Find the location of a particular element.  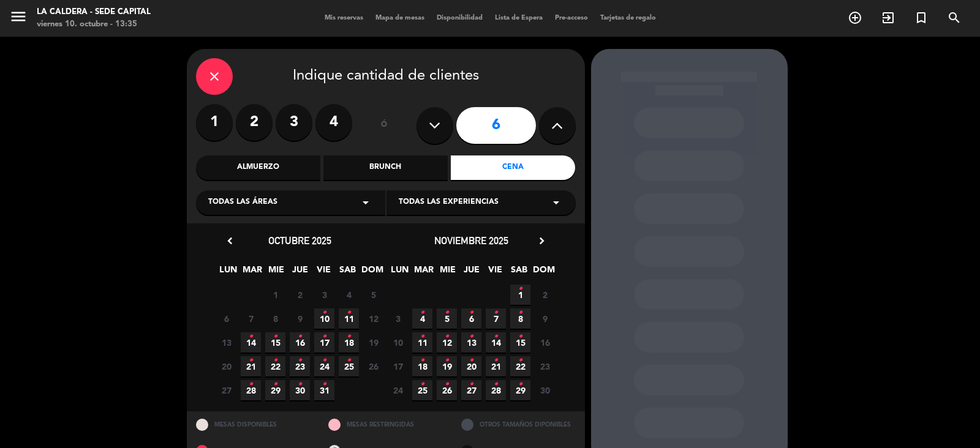

span: LUN is located at coordinates (228, 272).